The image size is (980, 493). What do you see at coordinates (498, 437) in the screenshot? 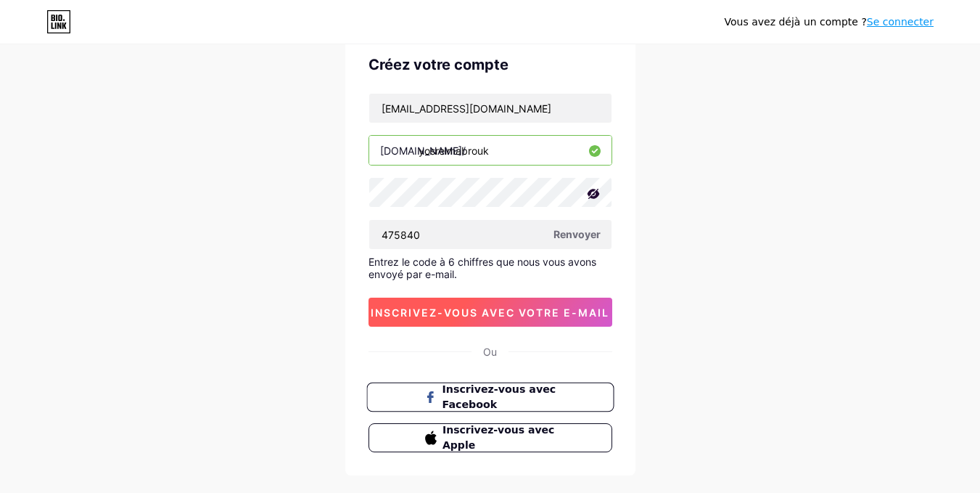
I see `font: Inscrivez-vous avec Apple` at bounding box center [498, 437].